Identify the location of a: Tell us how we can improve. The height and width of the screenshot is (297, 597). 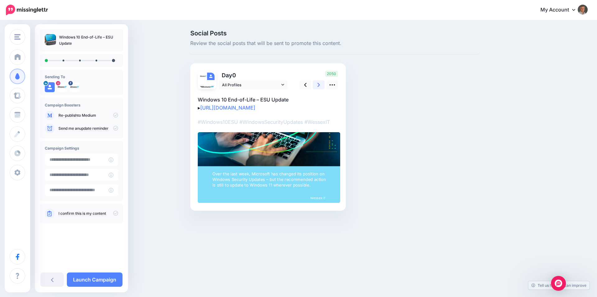
(558, 286).